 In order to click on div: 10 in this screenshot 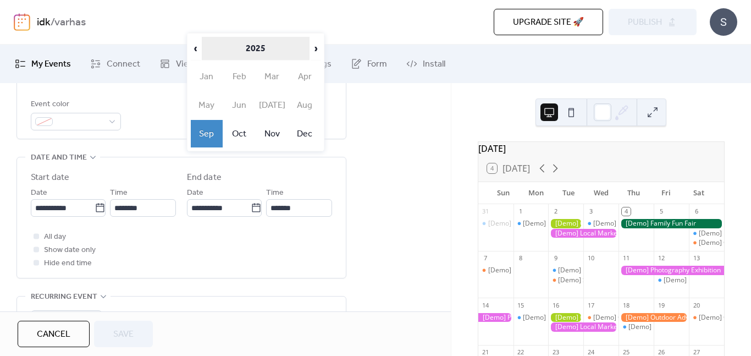, I will do `click(591, 258)`.